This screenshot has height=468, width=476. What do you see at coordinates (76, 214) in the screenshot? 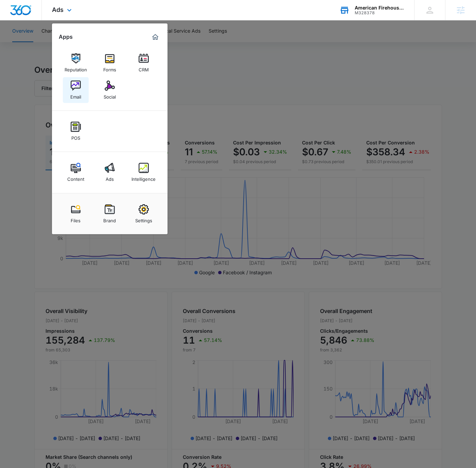
I see `a: Files` at bounding box center [76, 214].